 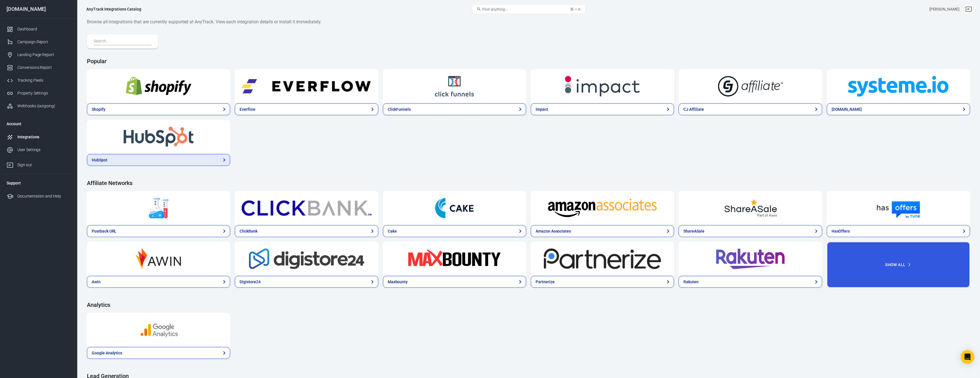 What do you see at coordinates (542, 109) in the screenshot?
I see `div: Impact` at bounding box center [542, 109].